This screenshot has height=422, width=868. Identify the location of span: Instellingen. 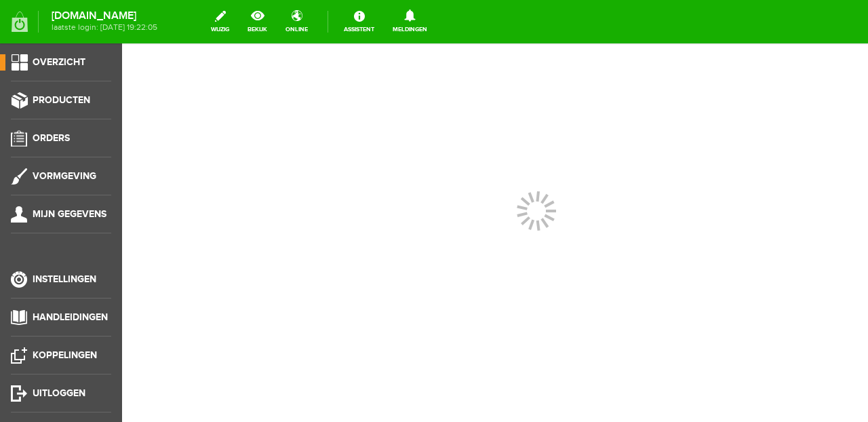
(64, 278).